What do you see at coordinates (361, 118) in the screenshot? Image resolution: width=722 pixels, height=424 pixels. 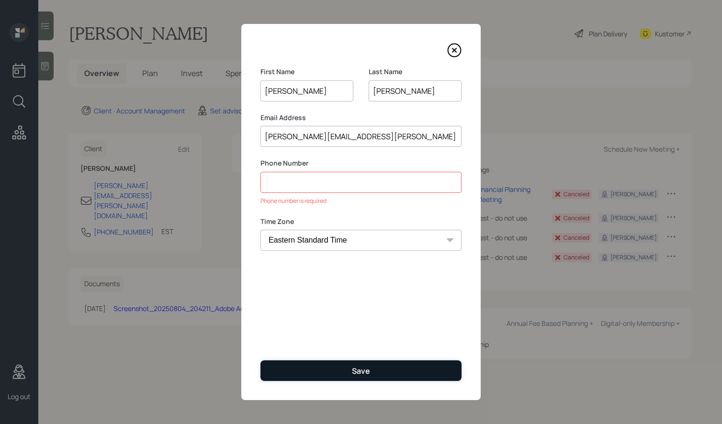 I see `label: Email Address` at bounding box center [361, 118].